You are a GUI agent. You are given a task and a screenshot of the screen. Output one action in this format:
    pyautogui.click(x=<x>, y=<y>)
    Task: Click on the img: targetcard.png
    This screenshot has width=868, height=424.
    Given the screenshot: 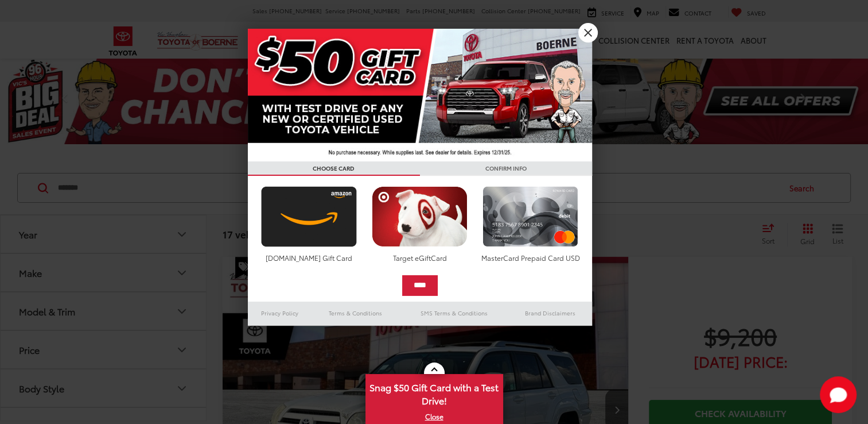 What is the action you would take?
    pyautogui.click(x=419, y=217)
    